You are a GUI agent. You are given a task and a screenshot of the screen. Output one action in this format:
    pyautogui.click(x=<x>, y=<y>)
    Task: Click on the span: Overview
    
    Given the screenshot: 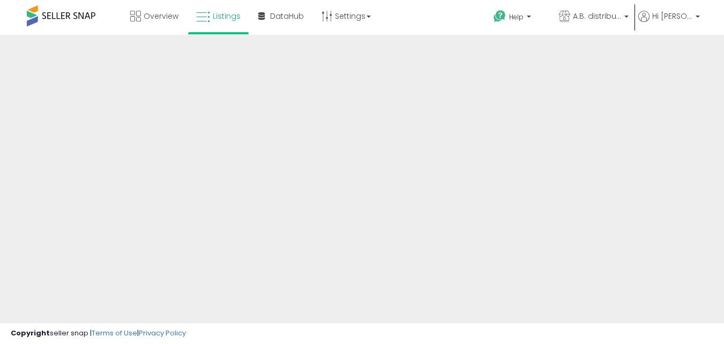 What is the action you would take?
    pyautogui.click(x=161, y=16)
    